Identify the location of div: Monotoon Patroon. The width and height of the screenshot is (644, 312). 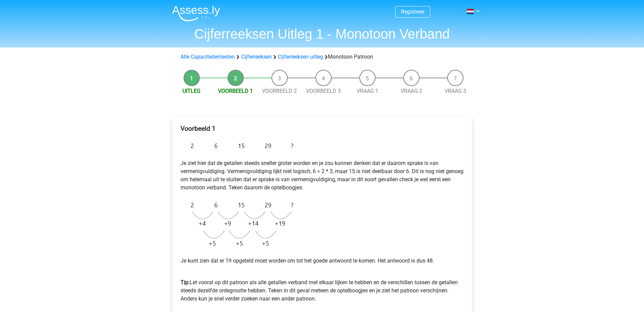
(322, 57).